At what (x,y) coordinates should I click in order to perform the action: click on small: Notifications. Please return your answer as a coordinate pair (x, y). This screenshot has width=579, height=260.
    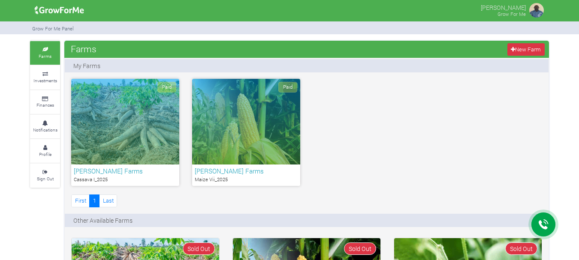
    Looking at the image, I should click on (45, 130).